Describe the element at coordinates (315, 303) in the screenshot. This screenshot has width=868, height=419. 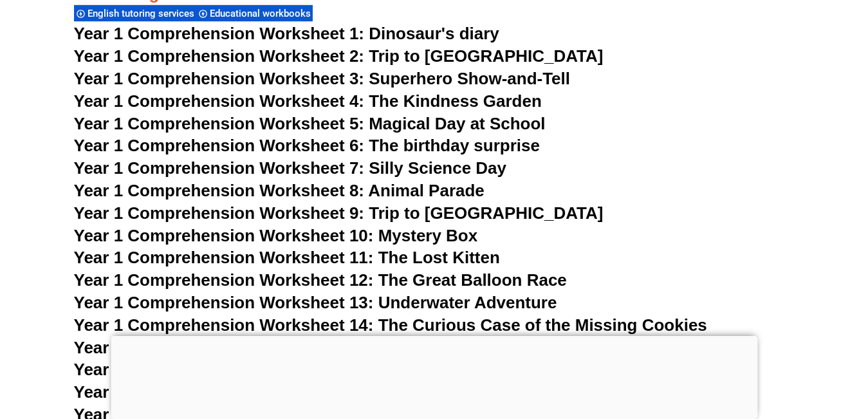
I see `a: Year 1 Comprehension Worksheet 13: Underwater Adventure` at that location.